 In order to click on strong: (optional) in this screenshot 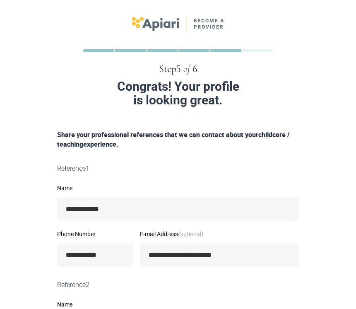, I will do `click(190, 234)`.